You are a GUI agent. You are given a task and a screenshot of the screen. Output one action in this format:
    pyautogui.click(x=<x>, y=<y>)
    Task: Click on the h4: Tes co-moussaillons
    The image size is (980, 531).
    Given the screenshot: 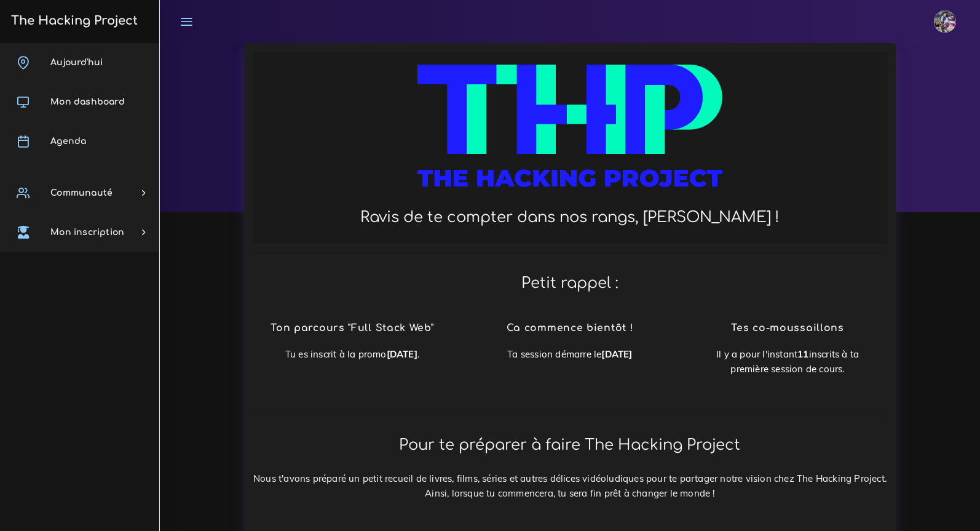 What is the action you would take?
    pyautogui.click(x=788, y=328)
    